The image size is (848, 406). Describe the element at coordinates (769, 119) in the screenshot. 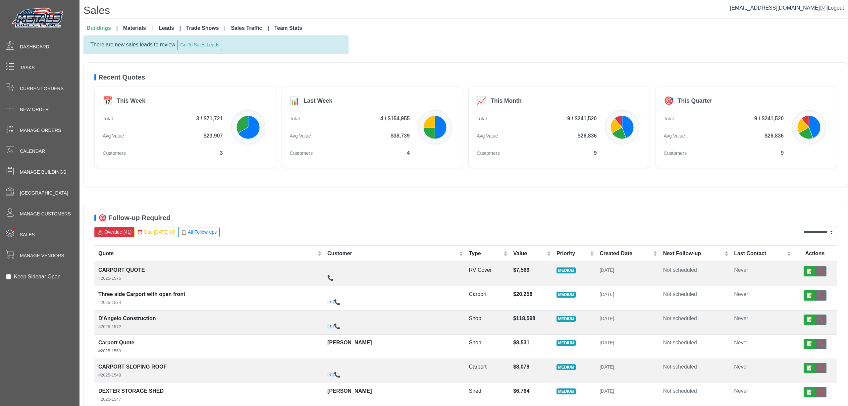

I see `span: 9 / $241,520` at that location.